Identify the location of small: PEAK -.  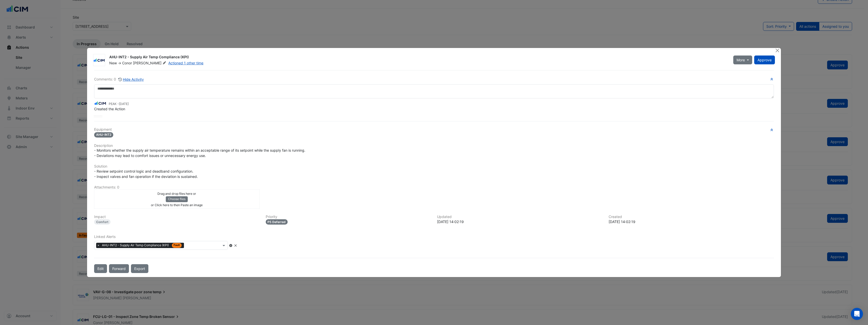
(119, 104).